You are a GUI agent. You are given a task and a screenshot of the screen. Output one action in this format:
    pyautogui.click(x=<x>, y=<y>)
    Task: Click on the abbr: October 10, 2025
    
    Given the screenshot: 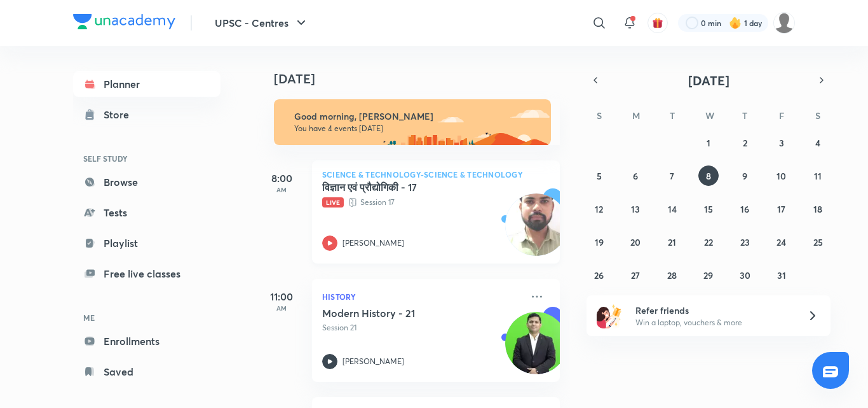 What is the action you would take?
    pyautogui.click(x=781, y=175)
    